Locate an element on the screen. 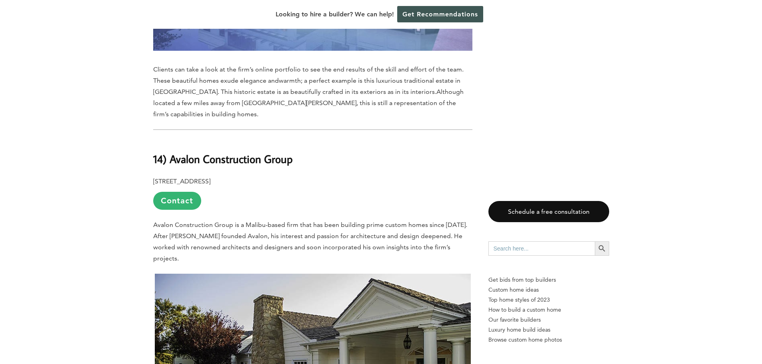 Image resolution: width=762 pixels, height=364 pixels. input: Search here... is located at coordinates (541, 249).